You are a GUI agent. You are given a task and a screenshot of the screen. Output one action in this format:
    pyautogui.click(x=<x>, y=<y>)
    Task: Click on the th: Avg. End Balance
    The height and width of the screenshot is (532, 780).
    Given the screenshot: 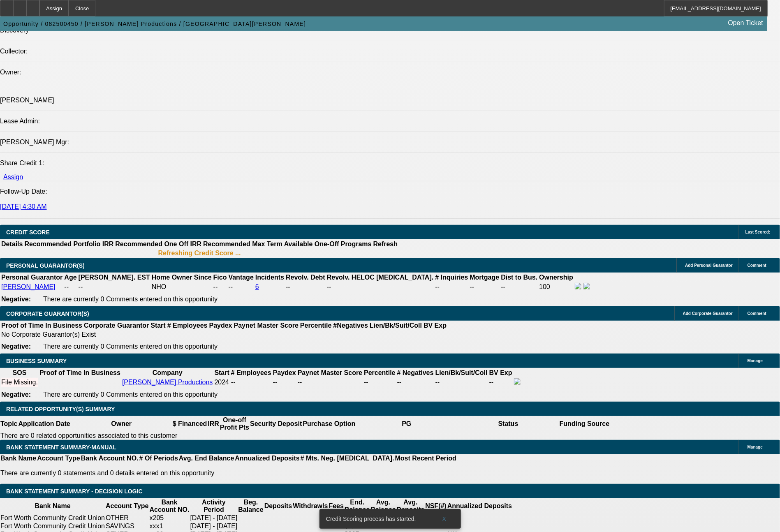 What is the action you would take?
    pyautogui.click(x=207, y=458)
    